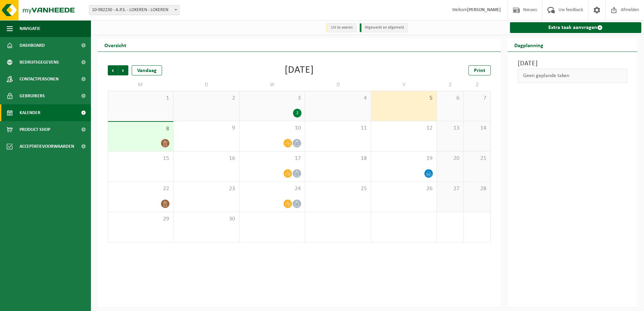 The image size is (644, 311). Describe the element at coordinates (529, 45) in the screenshot. I see `h2: Dagplanning` at that location.